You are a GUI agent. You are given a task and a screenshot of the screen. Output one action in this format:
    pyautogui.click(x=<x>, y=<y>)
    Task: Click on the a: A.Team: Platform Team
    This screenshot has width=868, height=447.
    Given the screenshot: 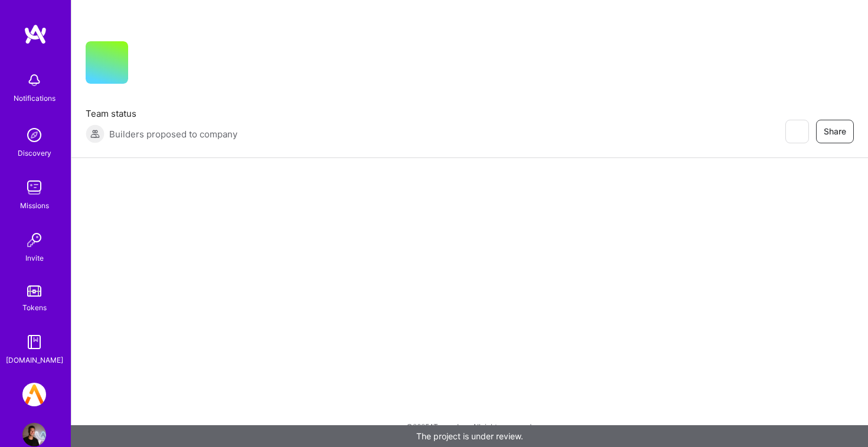 What is the action you would take?
    pyautogui.click(x=34, y=395)
    